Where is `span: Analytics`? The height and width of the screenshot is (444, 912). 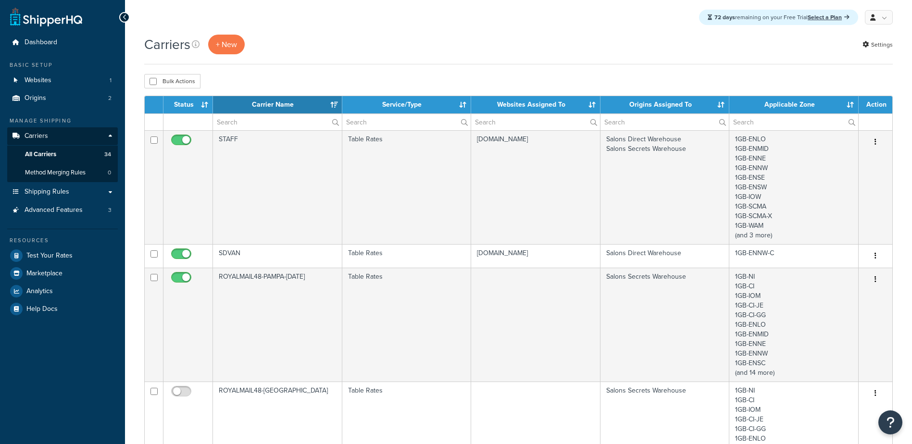
span: Analytics is located at coordinates (39, 291).